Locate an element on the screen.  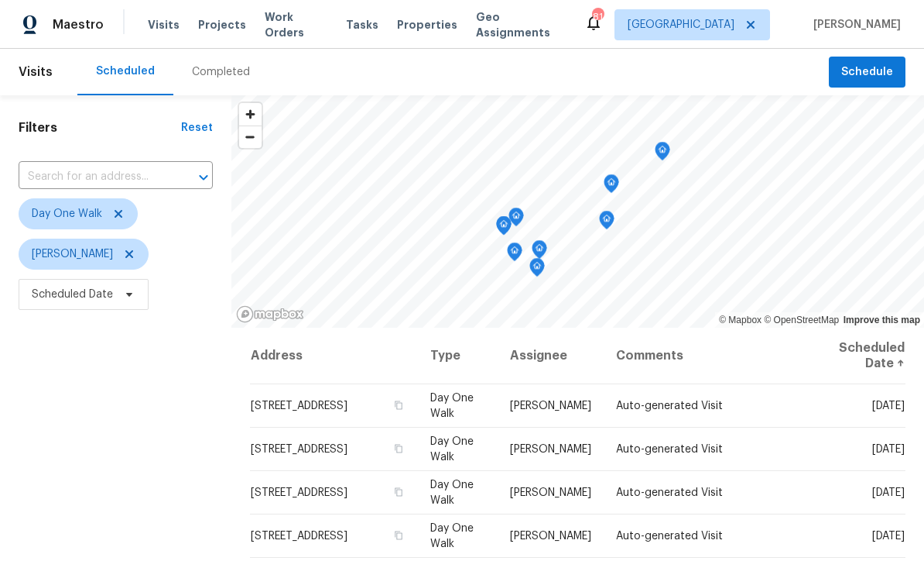
th: Assignee is located at coordinates (550, 355).